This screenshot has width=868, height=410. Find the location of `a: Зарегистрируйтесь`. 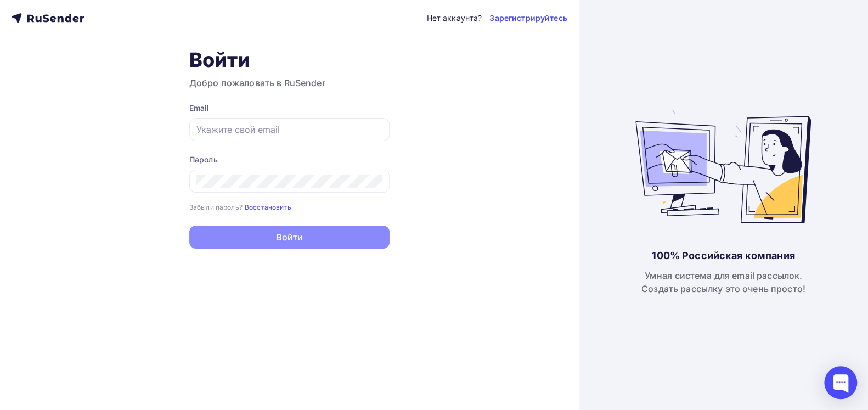

a: Зарегистрируйтесь is located at coordinates (528, 18).